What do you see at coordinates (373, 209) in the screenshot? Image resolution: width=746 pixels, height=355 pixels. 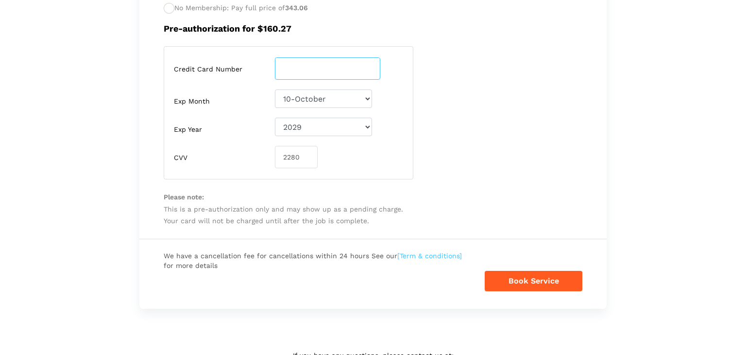 I see `p: This is a pre-authorization only and may show up as a pending charge. Your card will not be charg...` at bounding box center [373, 209].